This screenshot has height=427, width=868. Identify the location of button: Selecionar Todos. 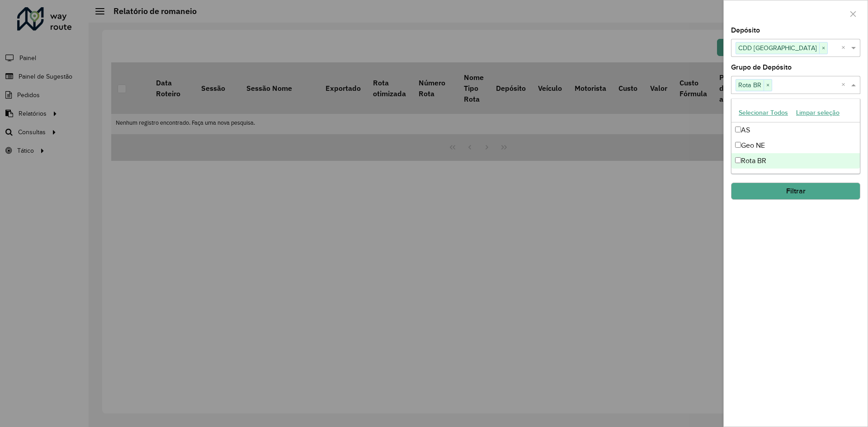
(763, 112).